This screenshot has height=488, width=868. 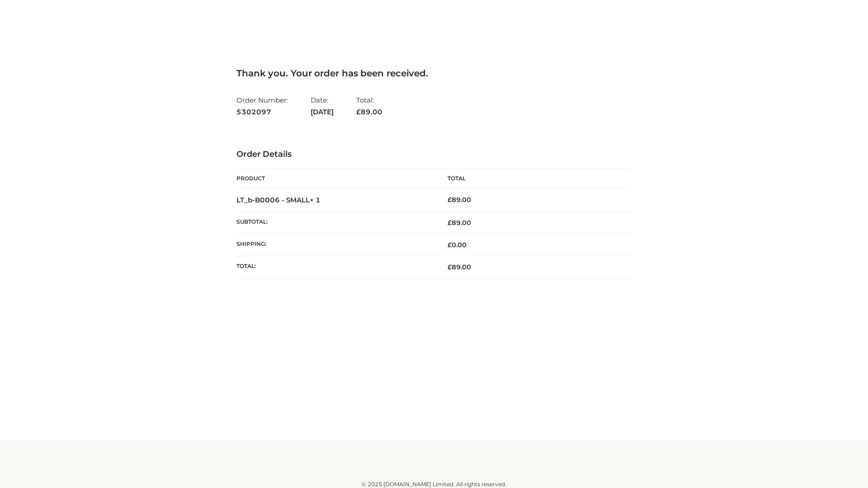 I want to click on th: Total:, so click(x=335, y=267).